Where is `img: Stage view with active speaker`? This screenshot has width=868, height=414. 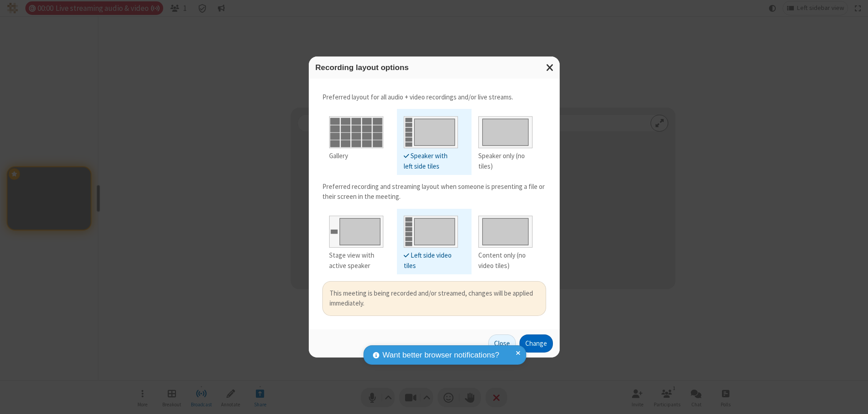
img: Stage view with active speaker is located at coordinates (357, 230).